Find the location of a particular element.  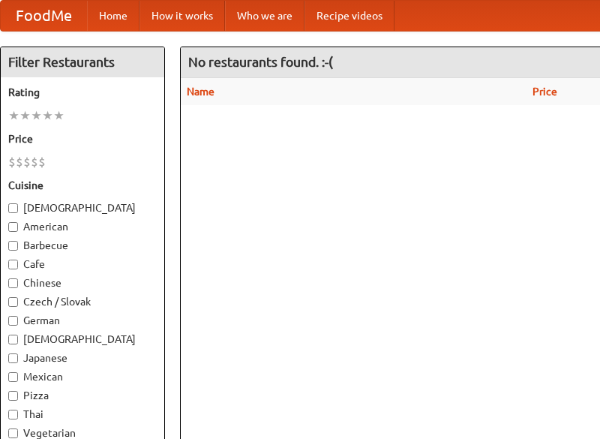

label: Japanese is located at coordinates (82, 358).